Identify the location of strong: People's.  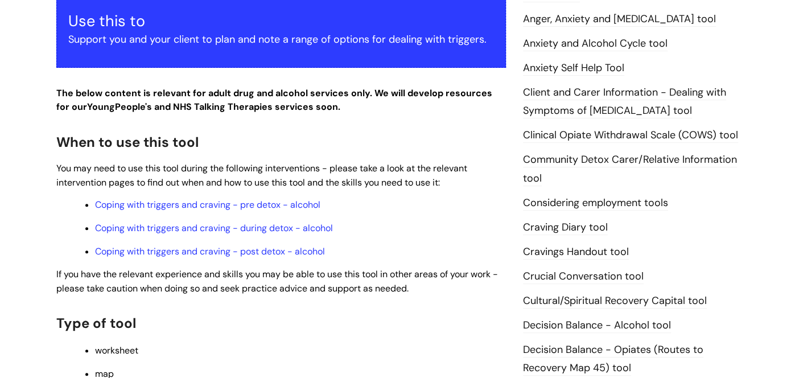
(133, 106).